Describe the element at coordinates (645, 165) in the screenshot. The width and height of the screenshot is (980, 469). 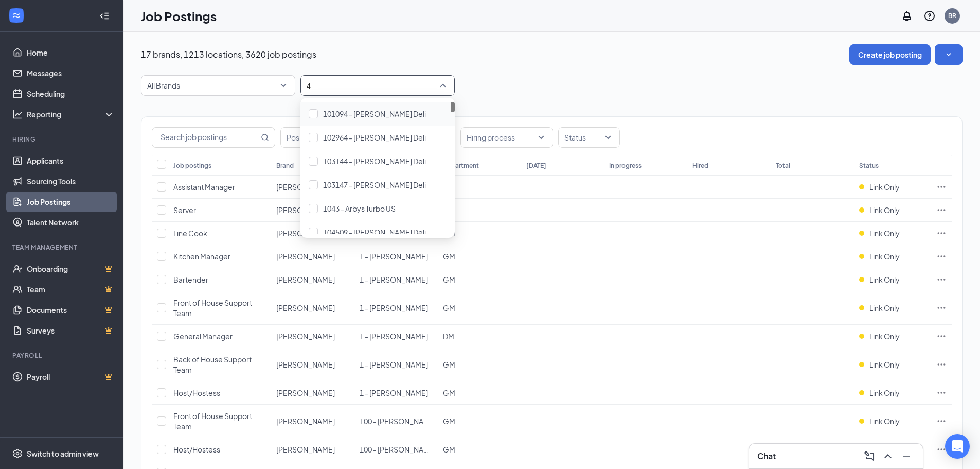
I see `th: In progress` at that location.